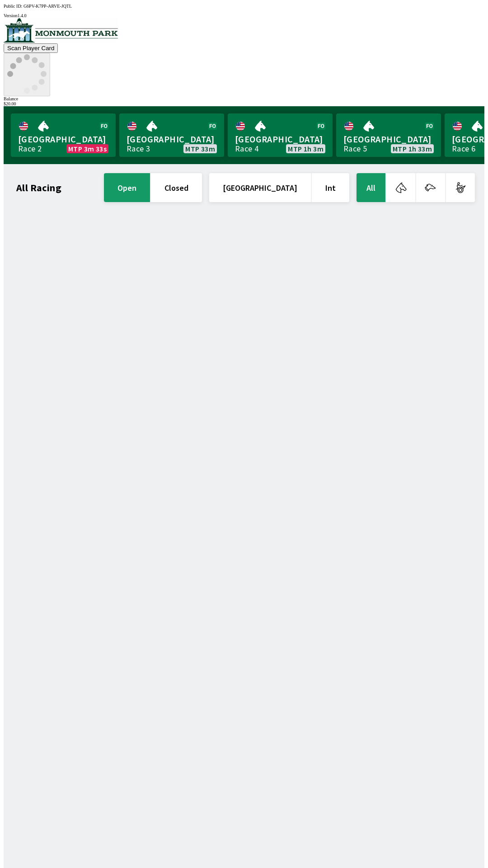  I want to click on span: MTP 3m 33s, so click(88, 148).